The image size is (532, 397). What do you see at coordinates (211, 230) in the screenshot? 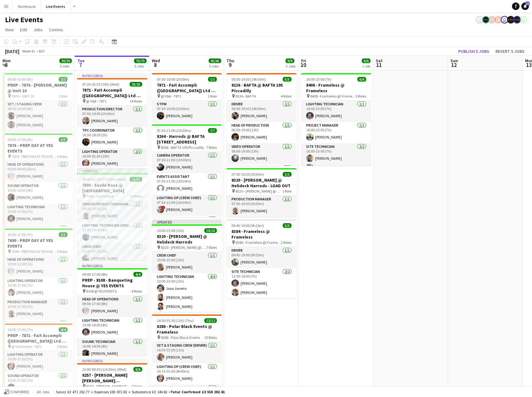
I see `span: 10/10` at bounding box center [211, 230].